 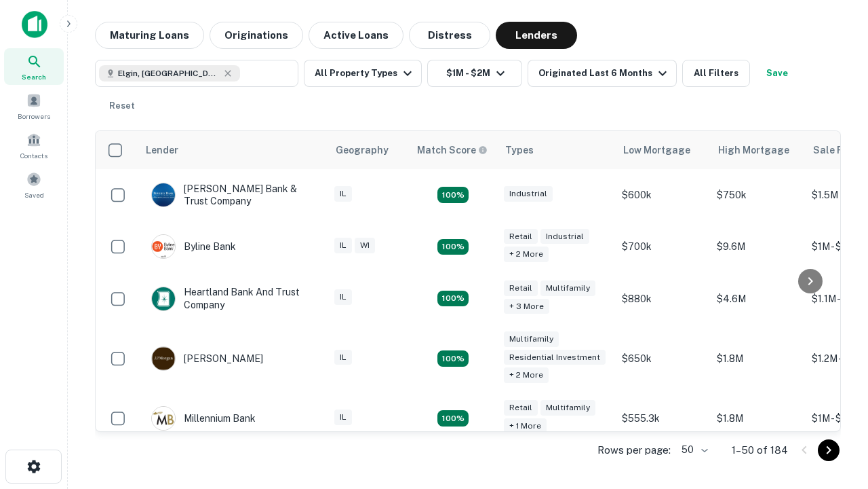 I want to click on div: Heartland Bank And Trust Company, so click(x=233, y=298).